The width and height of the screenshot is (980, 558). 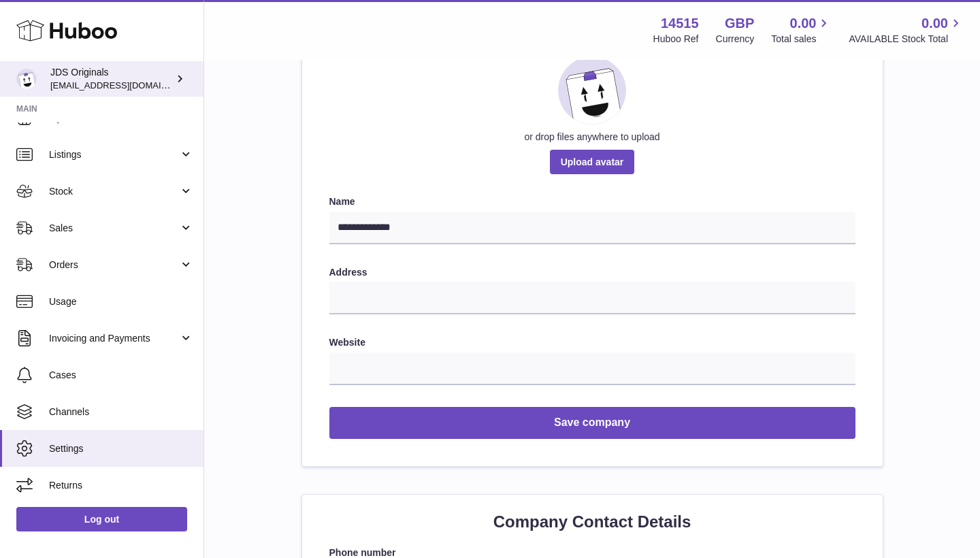 I want to click on label: Name, so click(x=593, y=202).